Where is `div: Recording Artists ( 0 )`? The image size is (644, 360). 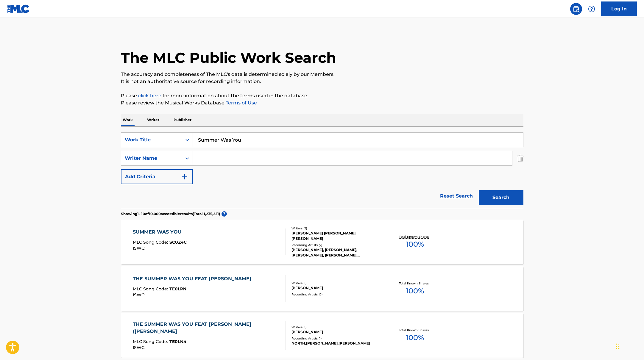 div: Recording Artists ( 0 ) is located at coordinates (337, 294).